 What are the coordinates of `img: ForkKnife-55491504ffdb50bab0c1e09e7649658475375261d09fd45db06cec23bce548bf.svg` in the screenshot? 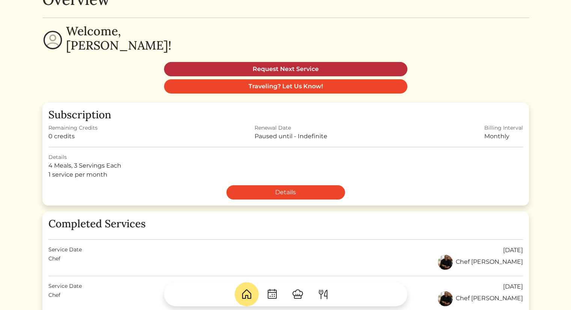 It's located at (323, 294).